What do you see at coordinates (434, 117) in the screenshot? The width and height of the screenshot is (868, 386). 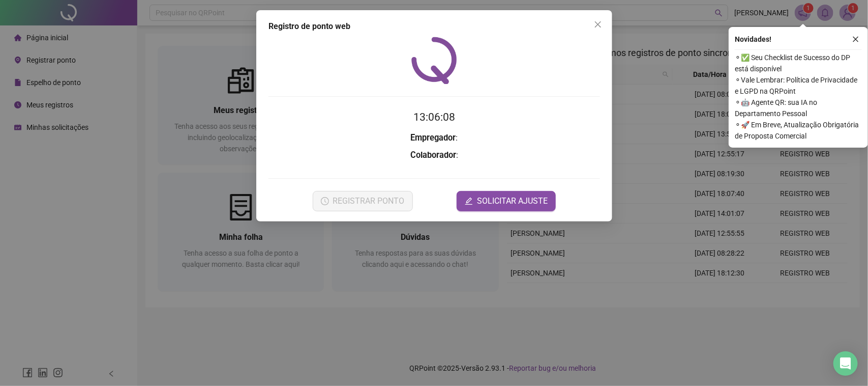 I see `time: 13:06:08` at bounding box center [434, 117].